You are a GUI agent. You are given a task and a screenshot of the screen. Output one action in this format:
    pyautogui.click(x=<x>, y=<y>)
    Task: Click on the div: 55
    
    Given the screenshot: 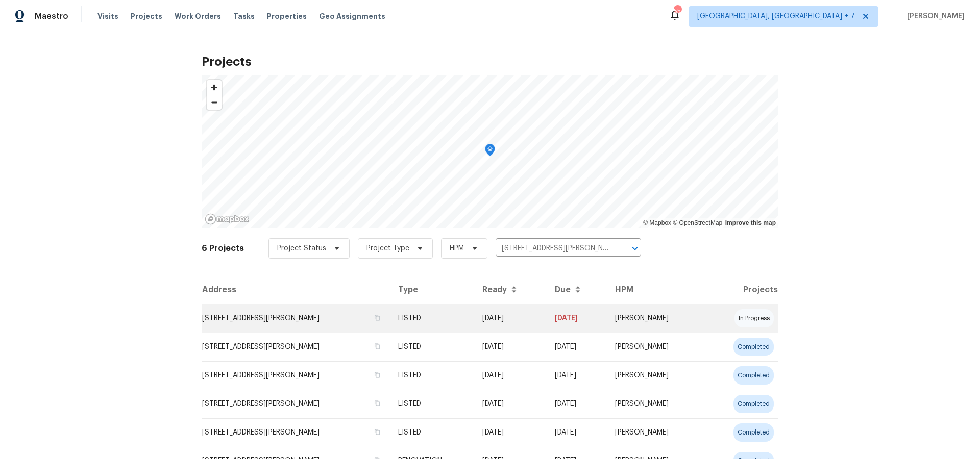 What is the action you would take?
    pyautogui.click(x=677, y=11)
    